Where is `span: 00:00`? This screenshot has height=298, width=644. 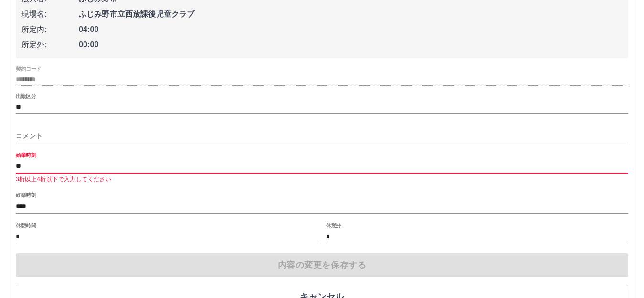
span: 00:00 is located at coordinates (350, 45).